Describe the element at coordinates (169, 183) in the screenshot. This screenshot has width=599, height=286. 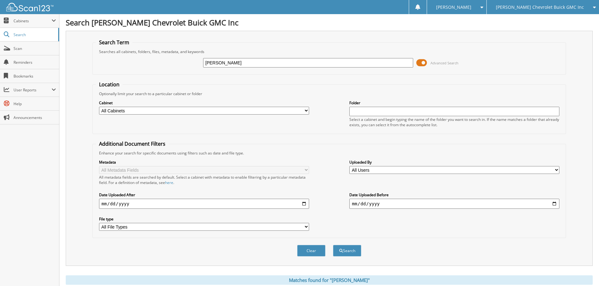
I see `a: here` at that location.